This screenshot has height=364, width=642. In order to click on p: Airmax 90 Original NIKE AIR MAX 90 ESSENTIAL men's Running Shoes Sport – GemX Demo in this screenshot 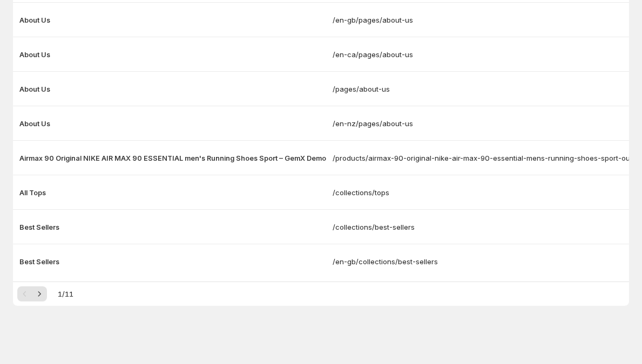, I will do `click(173, 158)`.